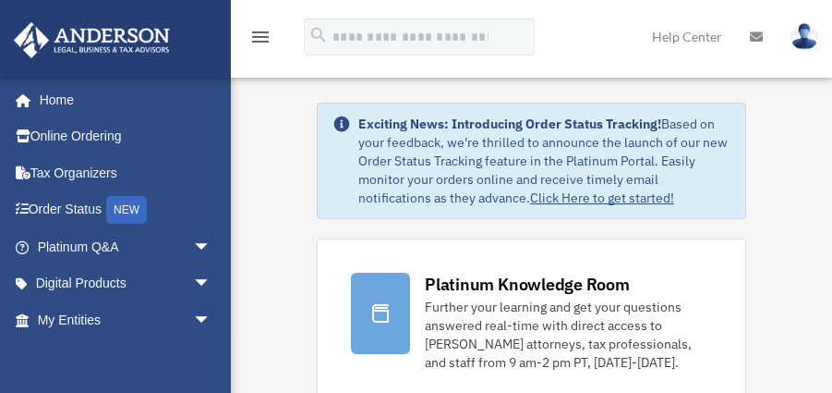 This screenshot has height=393, width=832. Describe the element at coordinates (126, 320) in the screenshot. I see `a: My Entitiesarrow_drop_down` at that location.